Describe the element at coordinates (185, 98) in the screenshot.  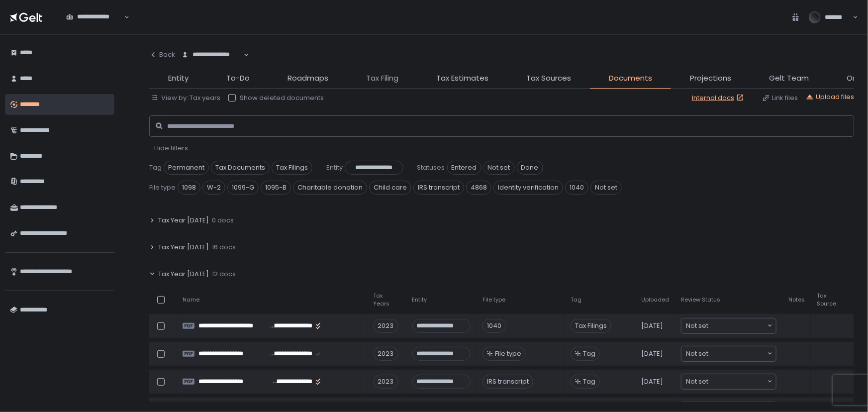
I see `div: View by: Tax years` at that location.